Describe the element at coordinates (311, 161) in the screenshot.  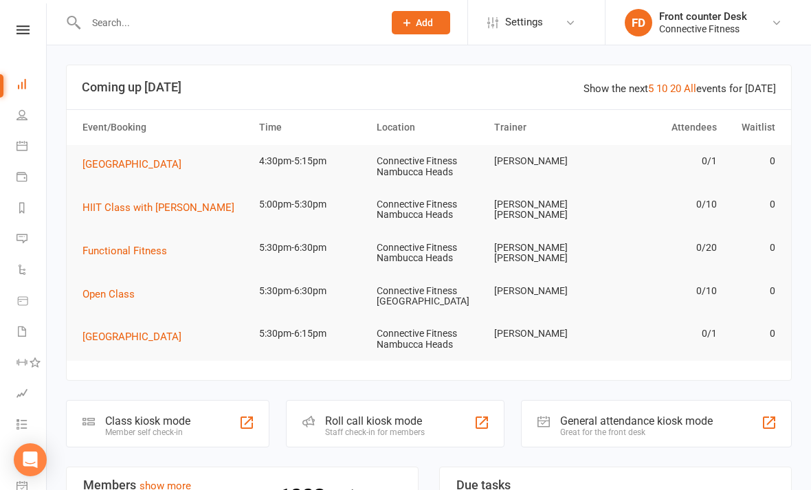
I see `td: 4:30pm-5:15pm` at that location.